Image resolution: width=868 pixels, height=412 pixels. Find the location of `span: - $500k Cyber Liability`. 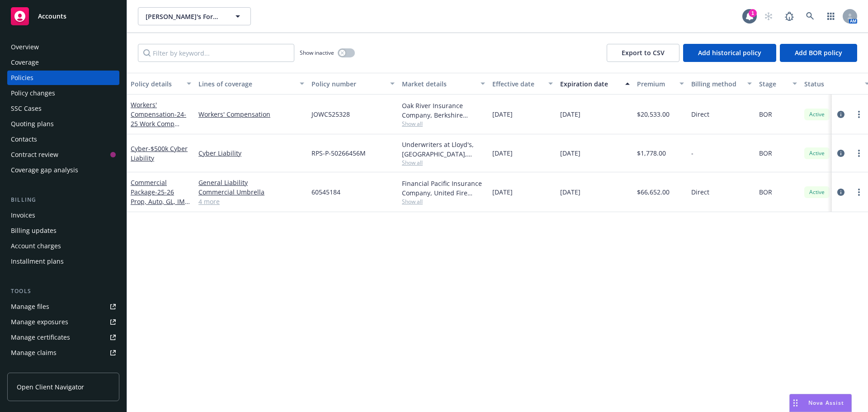

span: - $500k Cyber Liability is located at coordinates (160, 153).